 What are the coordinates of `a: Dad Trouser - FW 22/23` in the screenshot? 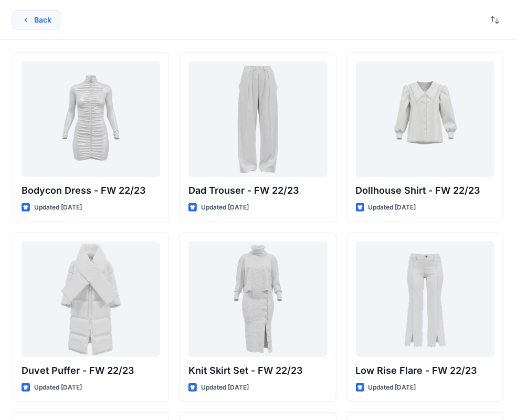 It's located at (258, 120).